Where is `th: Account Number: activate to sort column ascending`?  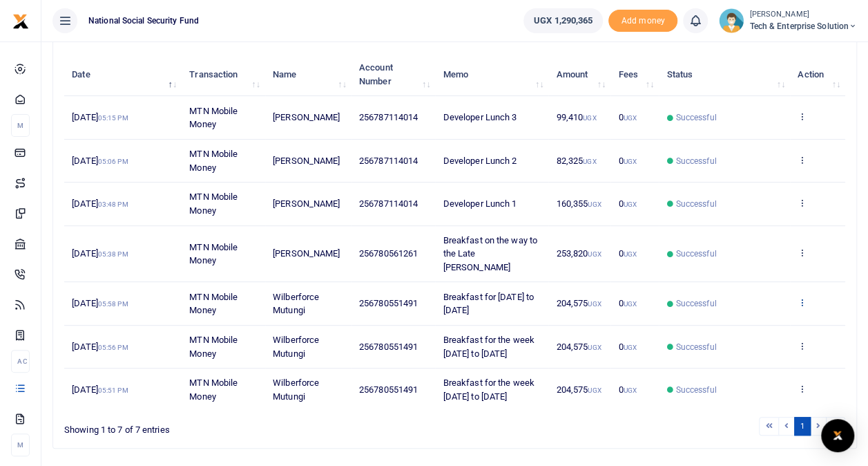
th: Account Number: activate to sort column ascending is located at coordinates (394, 75).